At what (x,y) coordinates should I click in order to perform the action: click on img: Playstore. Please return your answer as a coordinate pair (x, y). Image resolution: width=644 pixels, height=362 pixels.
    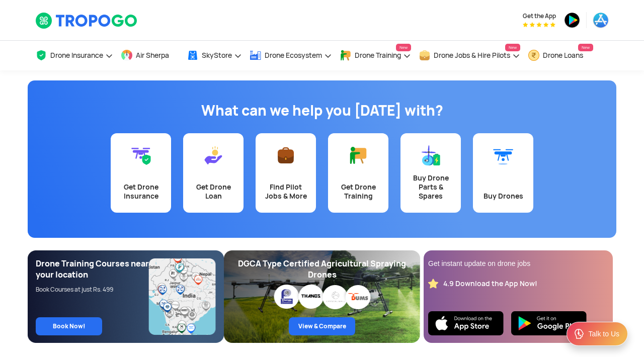
    Looking at the image, I should click on (549, 323).